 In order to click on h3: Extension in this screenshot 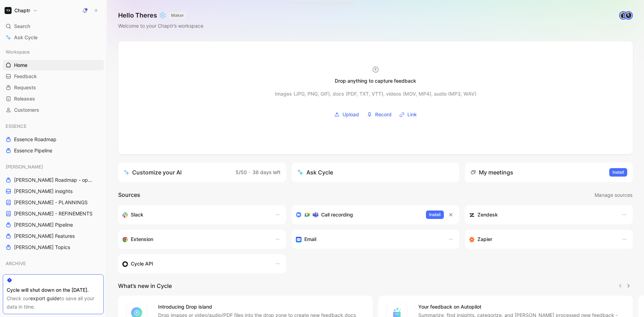, I will do `click(142, 240)`.